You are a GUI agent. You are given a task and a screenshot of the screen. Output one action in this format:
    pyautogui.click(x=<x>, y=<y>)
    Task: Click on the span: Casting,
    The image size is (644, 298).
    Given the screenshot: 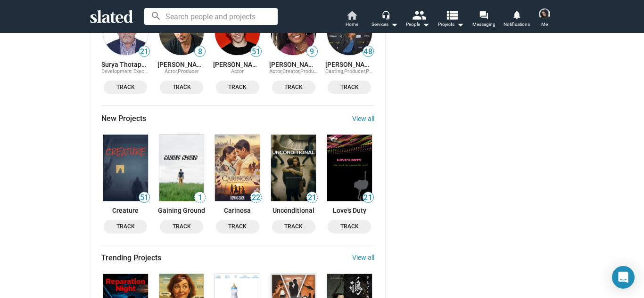 What is the action you would take?
    pyautogui.click(x=335, y=71)
    